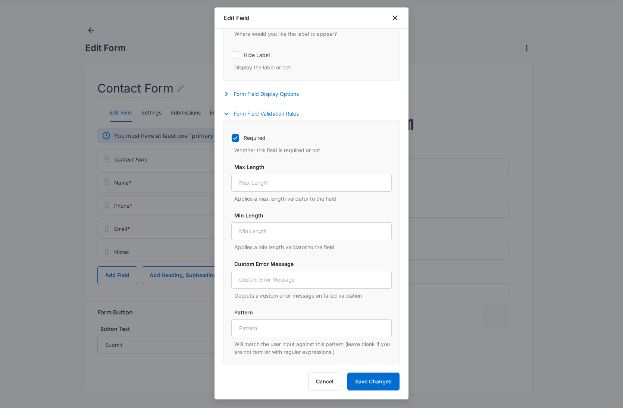 The image size is (623, 408). I want to click on button: Form Field Display Options, so click(265, 94).